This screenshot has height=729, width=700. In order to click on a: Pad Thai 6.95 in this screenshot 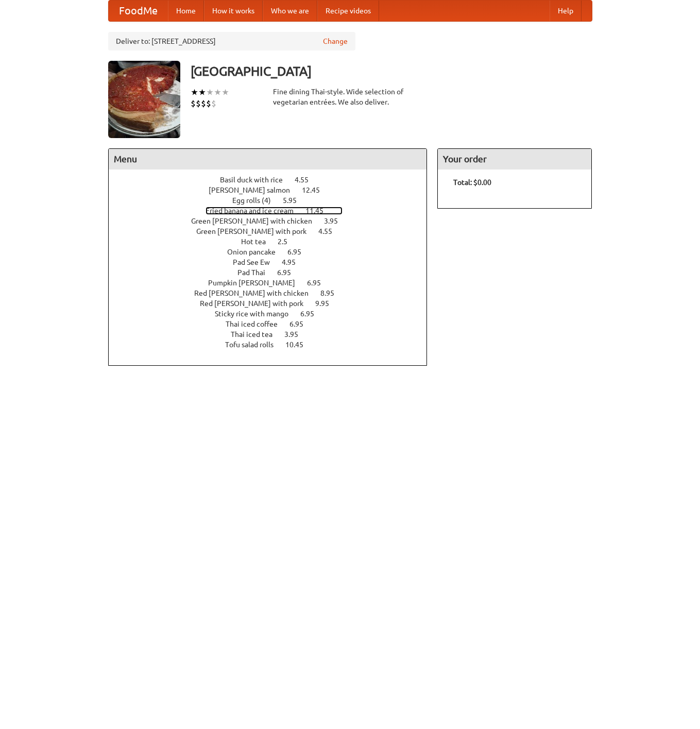, I will do `click(273, 272)`.